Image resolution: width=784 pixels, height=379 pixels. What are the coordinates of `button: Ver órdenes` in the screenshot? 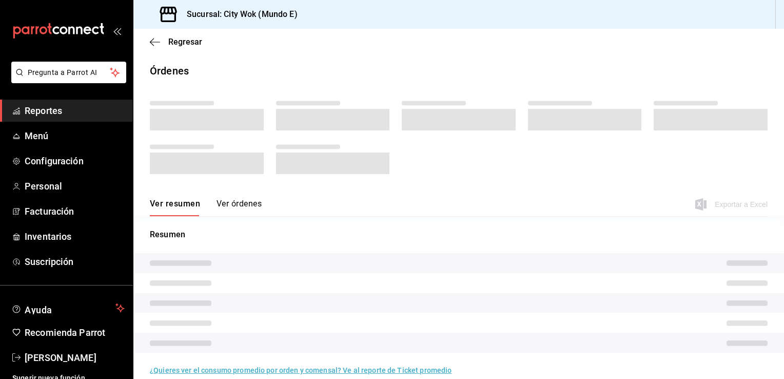 It's located at (239, 207).